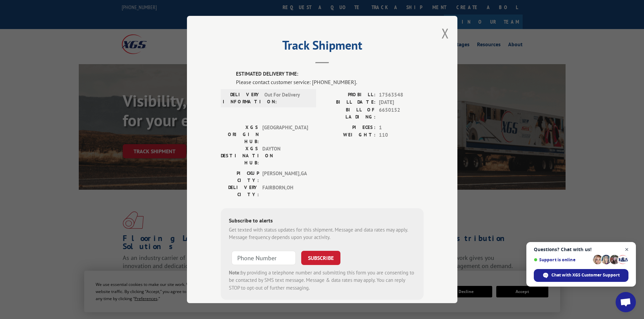  I want to click on h2: Track Shipment, so click(322, 47).